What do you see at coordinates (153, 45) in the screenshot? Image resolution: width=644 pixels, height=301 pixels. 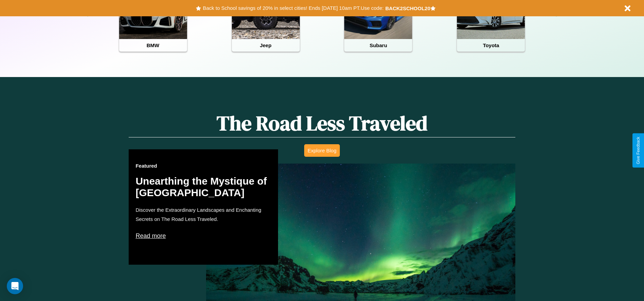 I see `h4: BMW` at bounding box center [153, 45].